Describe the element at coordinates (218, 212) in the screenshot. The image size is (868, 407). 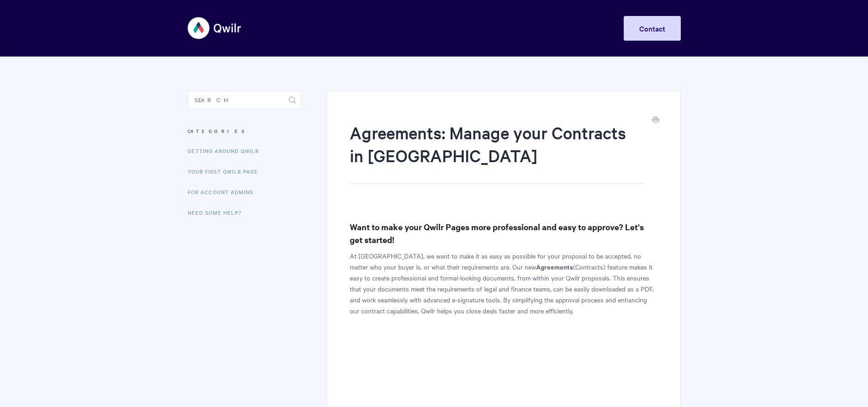
I see `a: Need Some Help?` at that location.